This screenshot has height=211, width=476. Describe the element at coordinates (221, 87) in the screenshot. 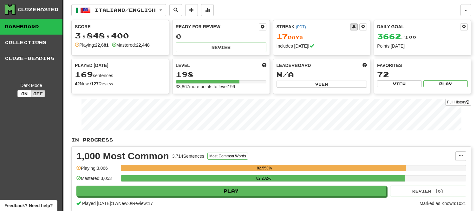

I see `div: 33,867 more points to level 199` at that location.